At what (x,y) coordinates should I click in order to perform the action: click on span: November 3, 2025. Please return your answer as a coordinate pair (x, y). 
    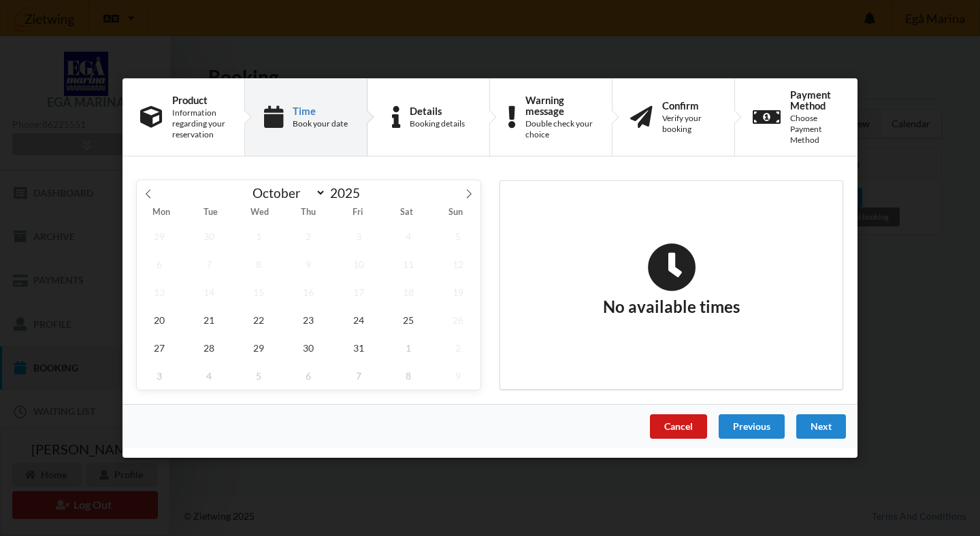
    Looking at the image, I should click on (160, 376).